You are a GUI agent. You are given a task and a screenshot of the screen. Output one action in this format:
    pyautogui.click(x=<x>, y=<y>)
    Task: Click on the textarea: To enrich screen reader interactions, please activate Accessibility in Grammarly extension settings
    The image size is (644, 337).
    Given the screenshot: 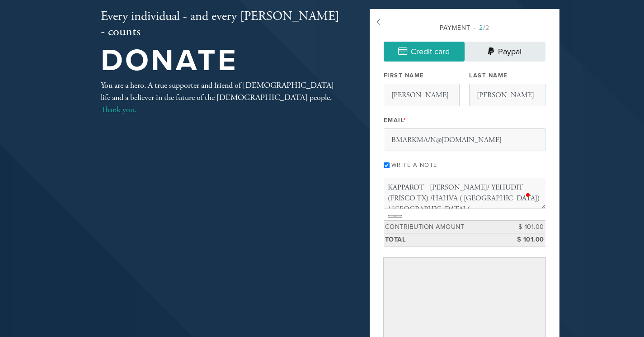 What is the action you would take?
    pyautogui.click(x=465, y=193)
    